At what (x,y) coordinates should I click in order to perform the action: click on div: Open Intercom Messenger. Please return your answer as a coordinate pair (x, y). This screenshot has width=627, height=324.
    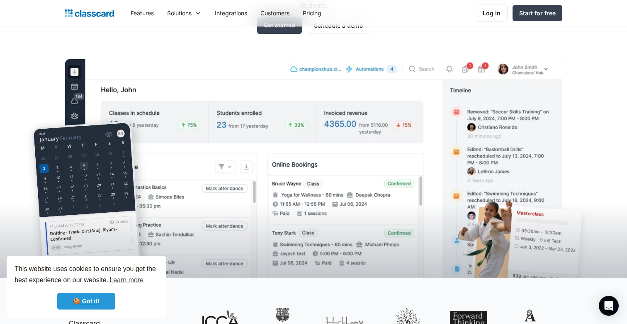
    Looking at the image, I should click on (608, 306).